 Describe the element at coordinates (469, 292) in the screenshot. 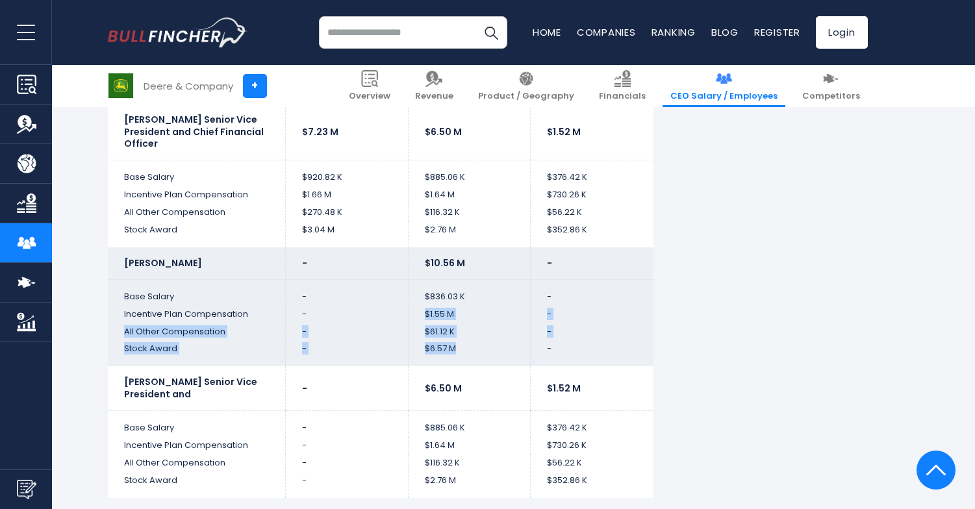

I see `td: $836.03 K` at that location.